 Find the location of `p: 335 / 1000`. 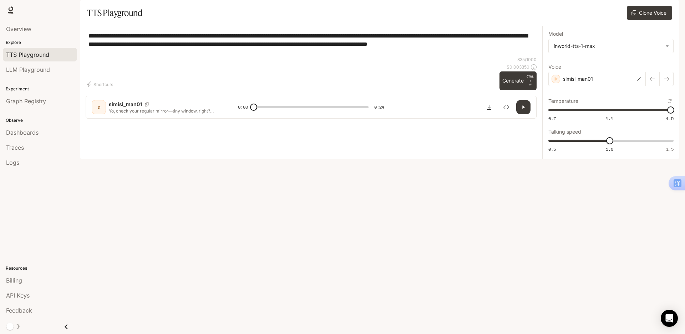

p: 335 / 1000 is located at coordinates (527, 59).